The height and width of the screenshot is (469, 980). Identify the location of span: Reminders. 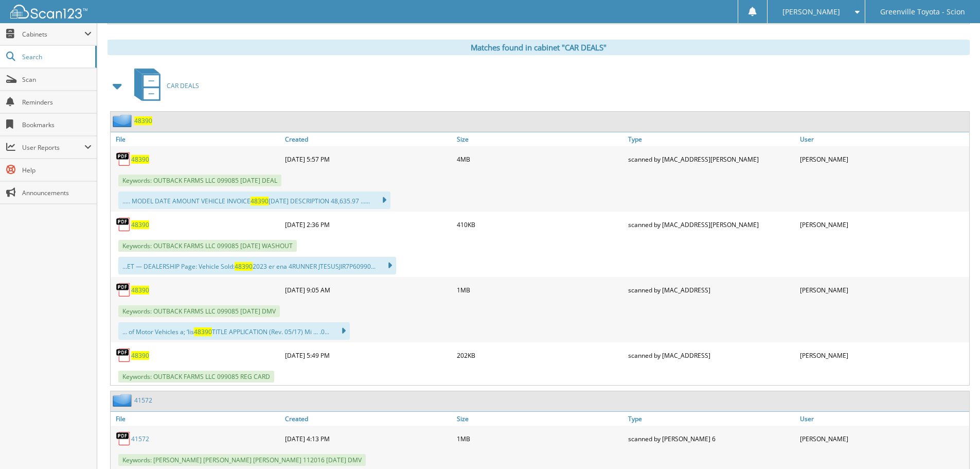
(57, 102).